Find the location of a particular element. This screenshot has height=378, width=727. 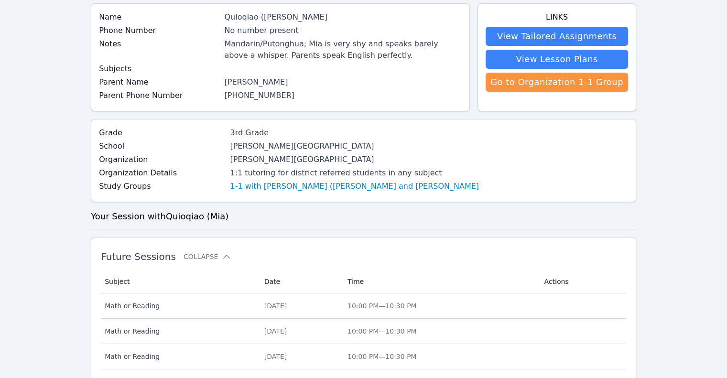

label: Parent Name is located at coordinates (159, 82).